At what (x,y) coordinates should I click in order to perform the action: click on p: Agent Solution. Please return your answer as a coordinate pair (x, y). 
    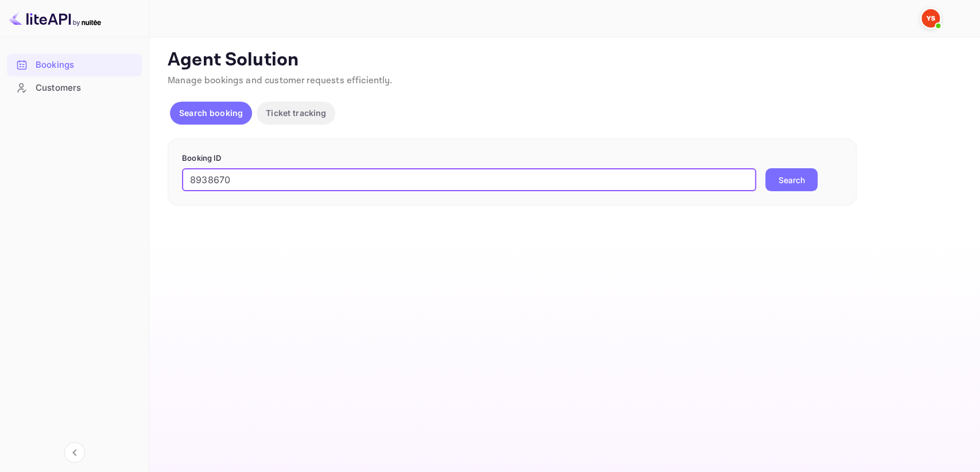
    Looking at the image, I should click on (563, 60).